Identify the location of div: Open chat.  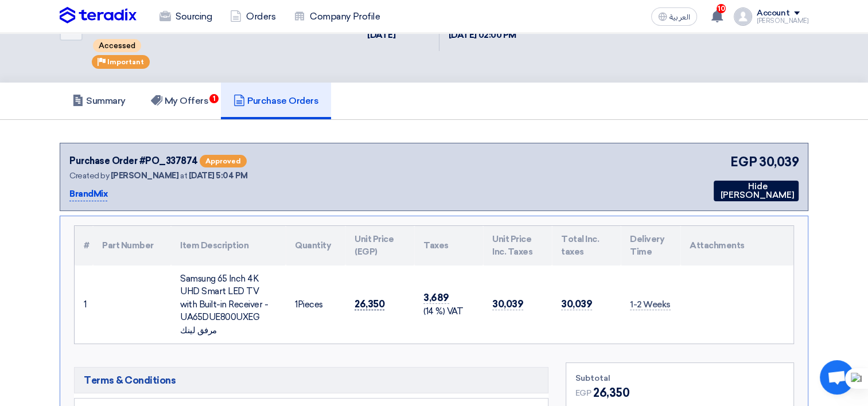
(837, 377).